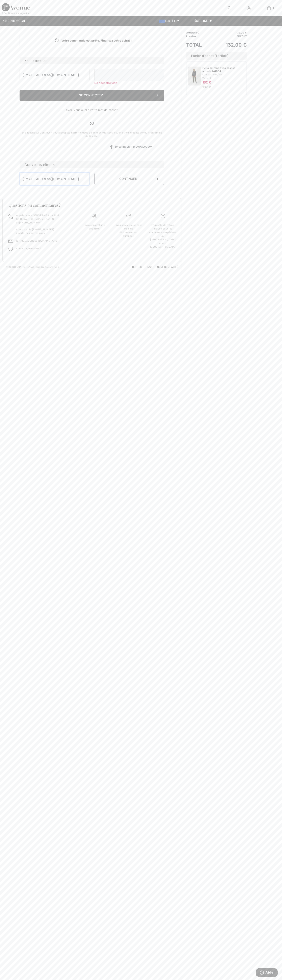 The height and width of the screenshot is (980, 282). I want to click on img: call, so click(11, 216).